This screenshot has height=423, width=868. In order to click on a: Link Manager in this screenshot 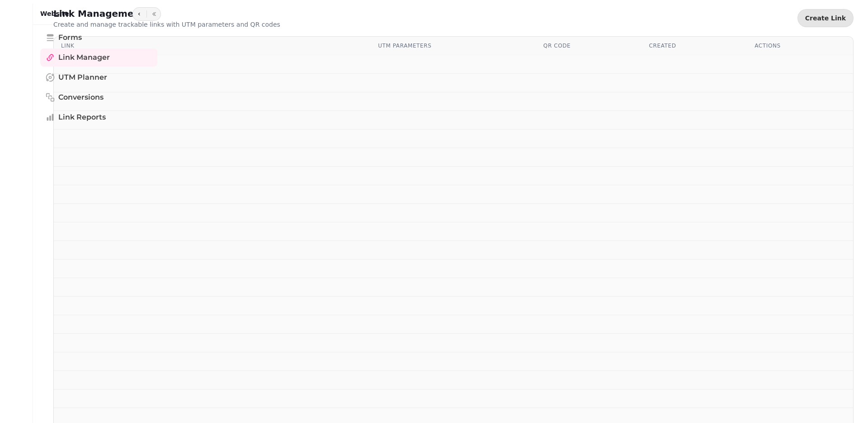, I will do `click(99, 57)`.